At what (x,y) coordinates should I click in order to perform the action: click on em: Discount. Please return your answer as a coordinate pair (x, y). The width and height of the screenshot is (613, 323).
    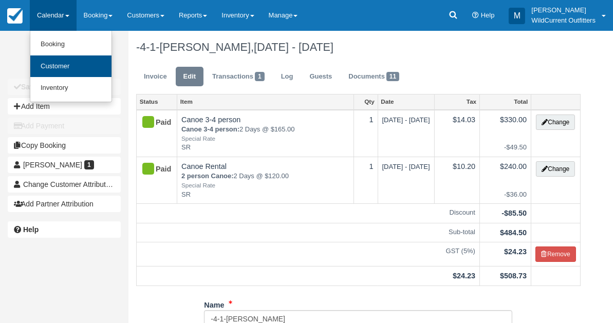
    Looking at the image, I should click on (308, 213).